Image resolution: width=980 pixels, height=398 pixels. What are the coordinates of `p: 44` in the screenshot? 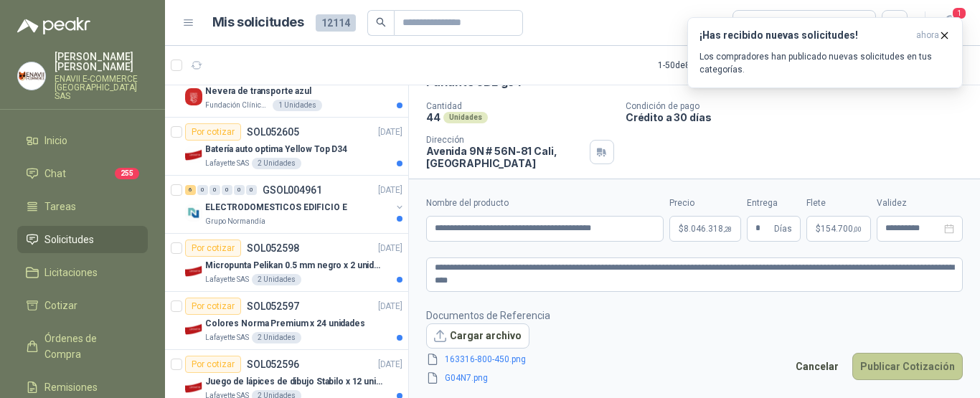 It's located at (434, 117).